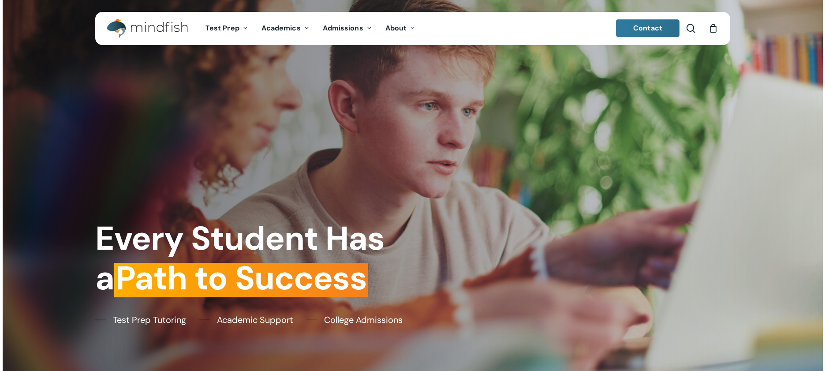 Image resolution: width=825 pixels, height=371 pixels. Describe the element at coordinates (241, 278) in the screenshot. I see `em: Path to Success` at that location.